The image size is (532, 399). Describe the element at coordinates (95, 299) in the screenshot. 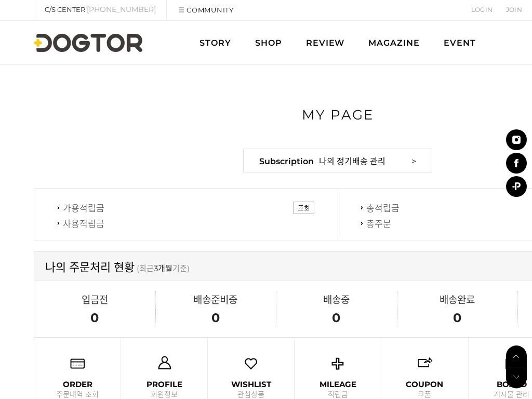

I see `strong: 입금전` at that location.